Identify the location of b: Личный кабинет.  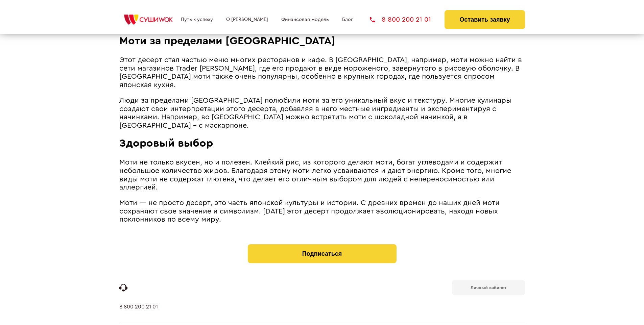
(488, 287).